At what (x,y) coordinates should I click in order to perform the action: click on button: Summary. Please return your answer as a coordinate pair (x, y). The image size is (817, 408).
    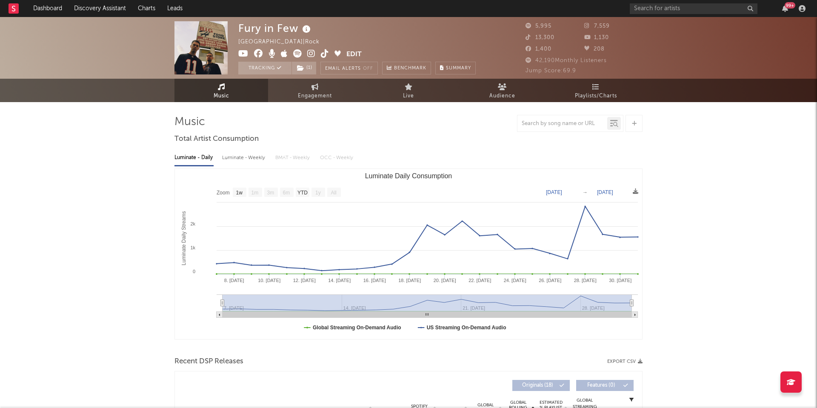
    Looking at the image, I should click on (455, 68).